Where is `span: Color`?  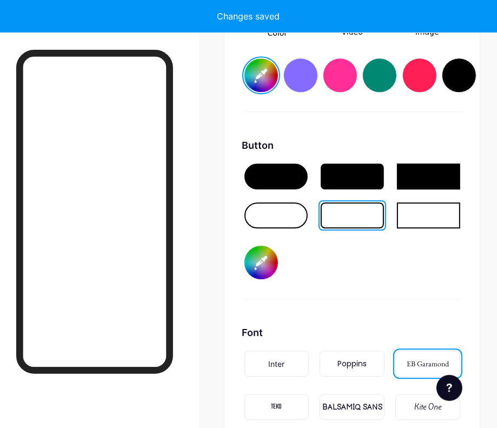 span: Color is located at coordinates (278, 33).